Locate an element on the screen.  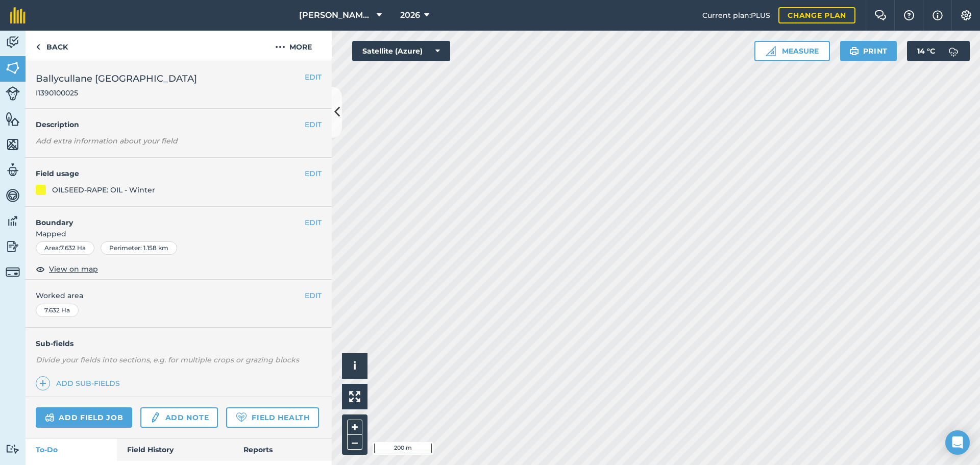
a: Back is located at coordinates (52, 46).